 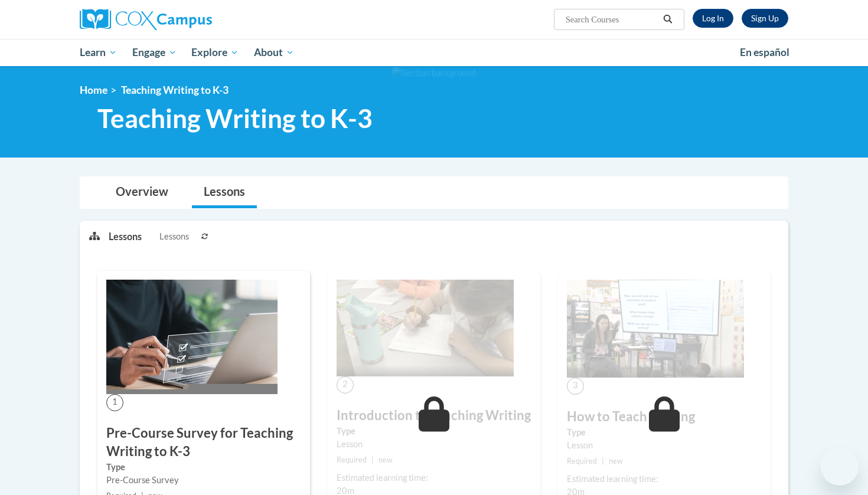 What do you see at coordinates (764, 52) in the screenshot?
I see `span: En español` at bounding box center [764, 52].